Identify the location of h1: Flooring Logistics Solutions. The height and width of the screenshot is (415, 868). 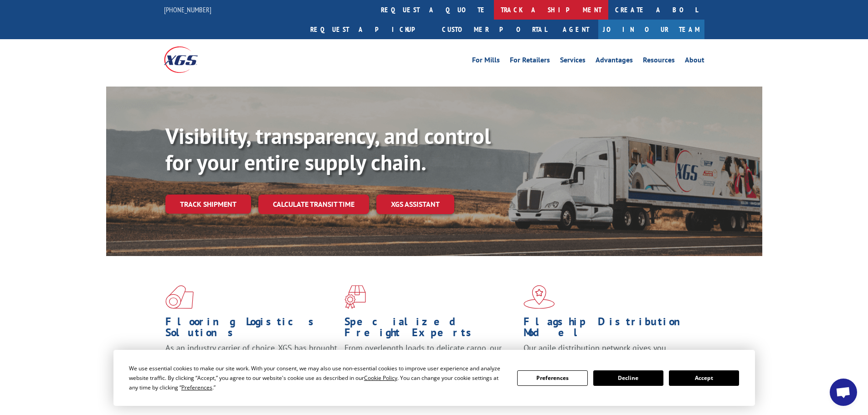
(251, 330).